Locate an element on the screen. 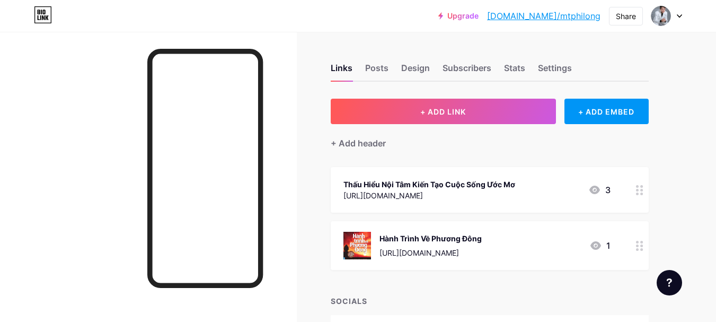 The image size is (716, 322). div: Posts is located at coordinates (377, 71).